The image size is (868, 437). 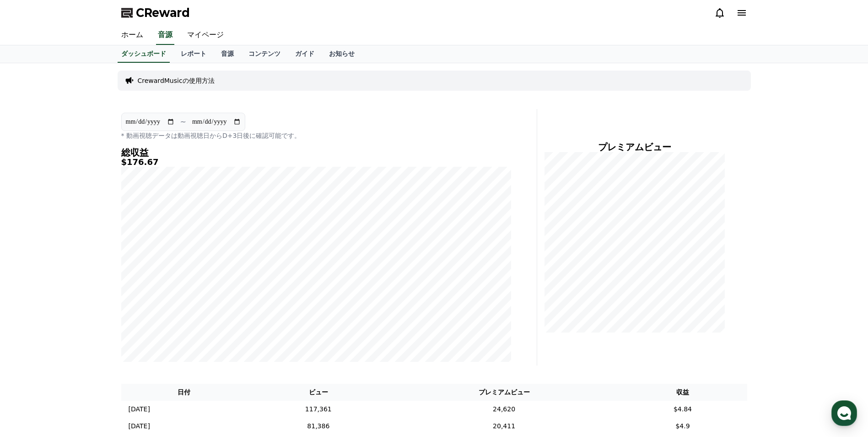 What do you see at coordinates (504, 392) in the screenshot?
I see `th: プレミアムビュー` at bounding box center [504, 392].